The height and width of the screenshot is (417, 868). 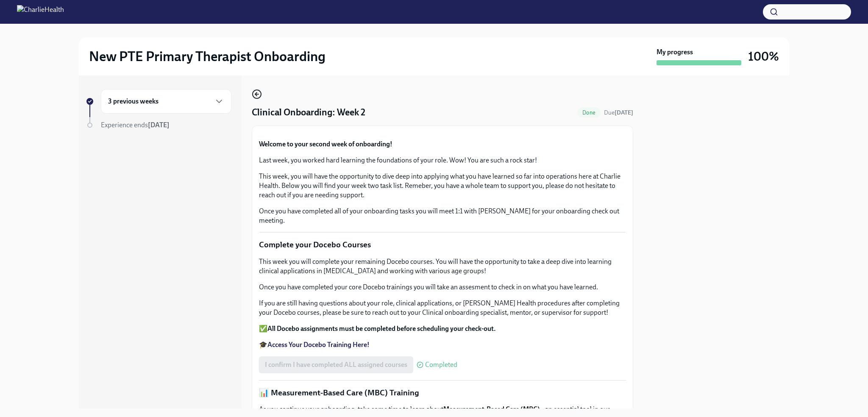 I want to click on a: Access Your Docebo Training Here!, so click(x=319, y=344).